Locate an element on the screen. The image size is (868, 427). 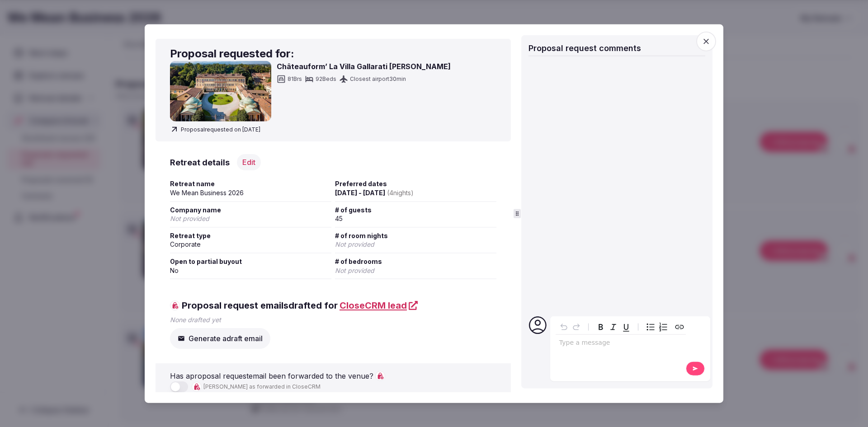
span: ( 4 night s ) is located at coordinates (400, 193).